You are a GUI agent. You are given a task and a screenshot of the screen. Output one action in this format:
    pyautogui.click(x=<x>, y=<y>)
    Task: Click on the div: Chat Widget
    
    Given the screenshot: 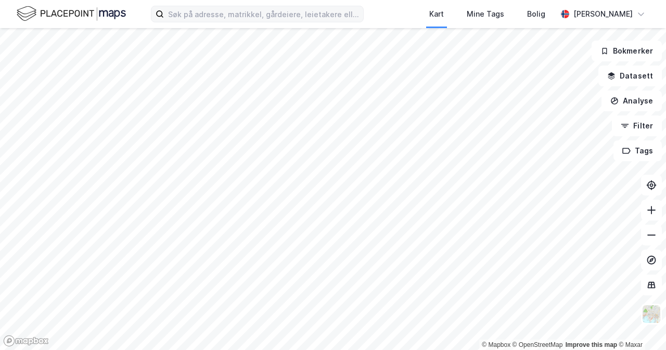 What is the action you would take?
    pyautogui.click(x=640, y=325)
    